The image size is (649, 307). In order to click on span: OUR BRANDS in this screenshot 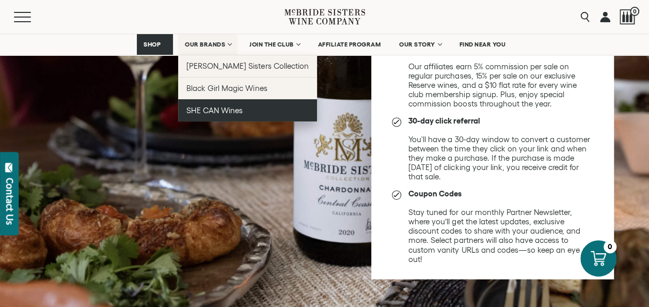, I will do `click(205, 44)`.